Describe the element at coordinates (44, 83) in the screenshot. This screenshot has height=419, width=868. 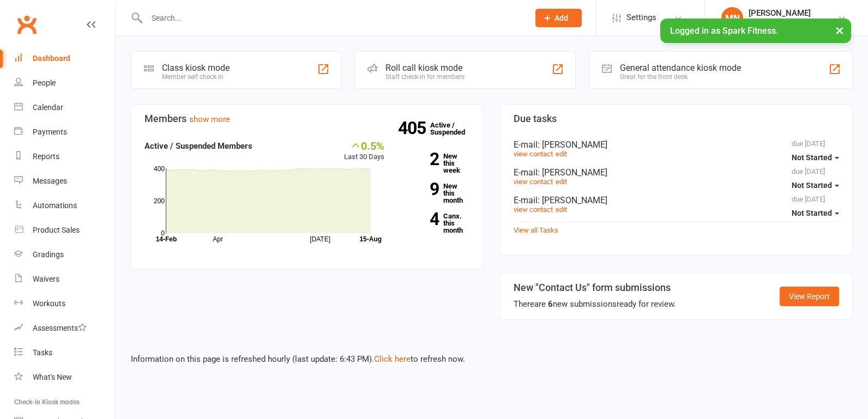
I see `div: People` at that location.